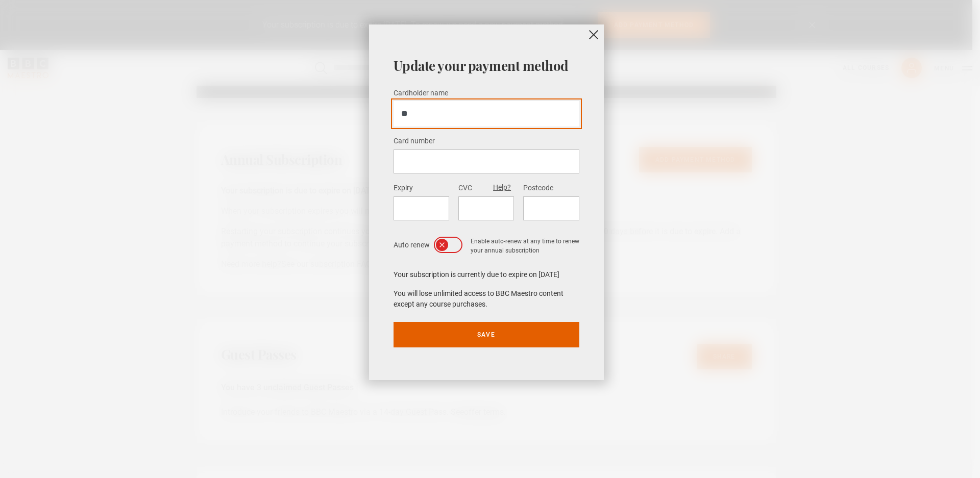 The height and width of the screenshot is (478, 980). What do you see at coordinates (414, 141) in the screenshot?
I see `label: Card number` at bounding box center [414, 141].